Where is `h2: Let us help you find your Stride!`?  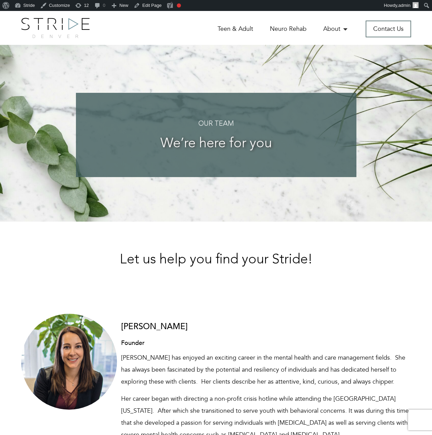 h2: Let us help you find your Stride! is located at coordinates (216, 260).